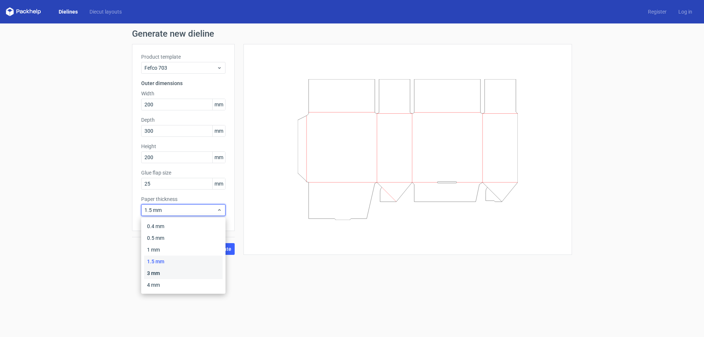 This screenshot has width=704, height=337. Describe the element at coordinates (657, 12) in the screenshot. I see `a: Register` at that location.